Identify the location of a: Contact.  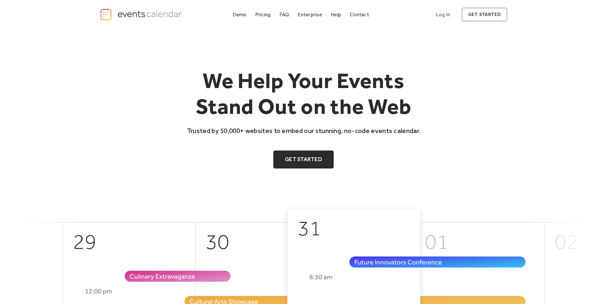
(360, 14).